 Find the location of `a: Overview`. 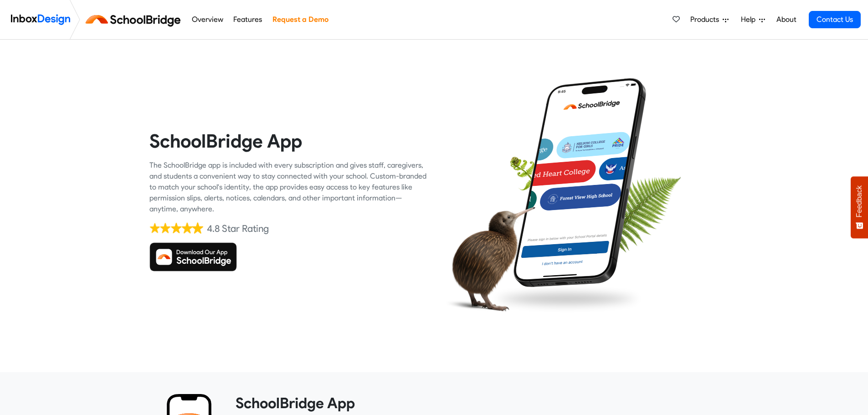

a: Overview is located at coordinates (208, 19).